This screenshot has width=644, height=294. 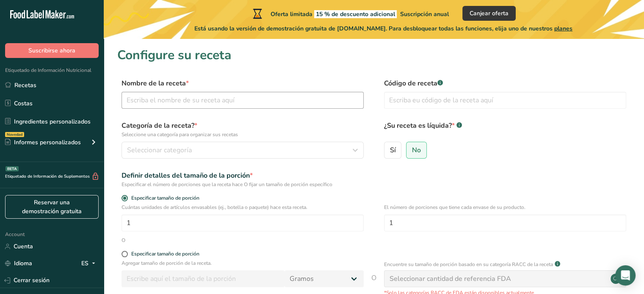 What do you see at coordinates (43, 142) in the screenshot?
I see `div: Informes personalizados` at bounding box center [43, 142].